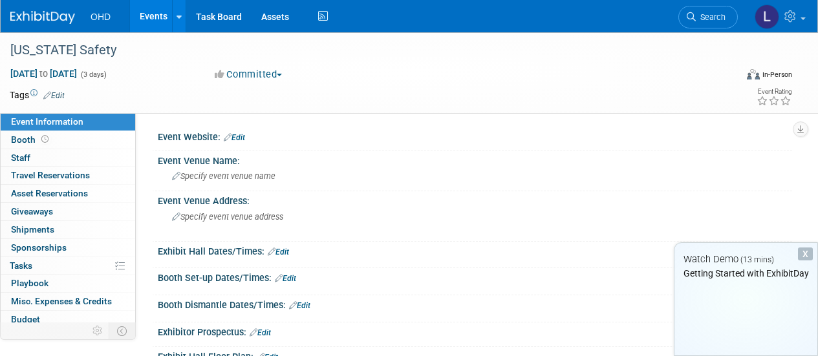  What do you see at coordinates (757, 260) in the screenshot?
I see `span: (13 mins)` at bounding box center [757, 260].